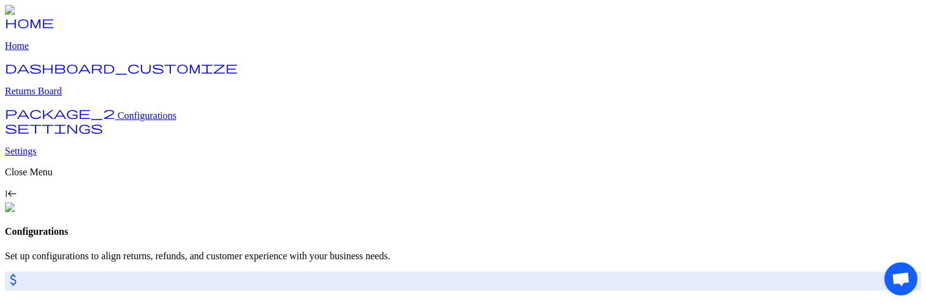 This screenshot has width=926, height=304. What do you see at coordinates (463, 141) in the screenshot?
I see `a: settings Settings` at bounding box center [463, 141].